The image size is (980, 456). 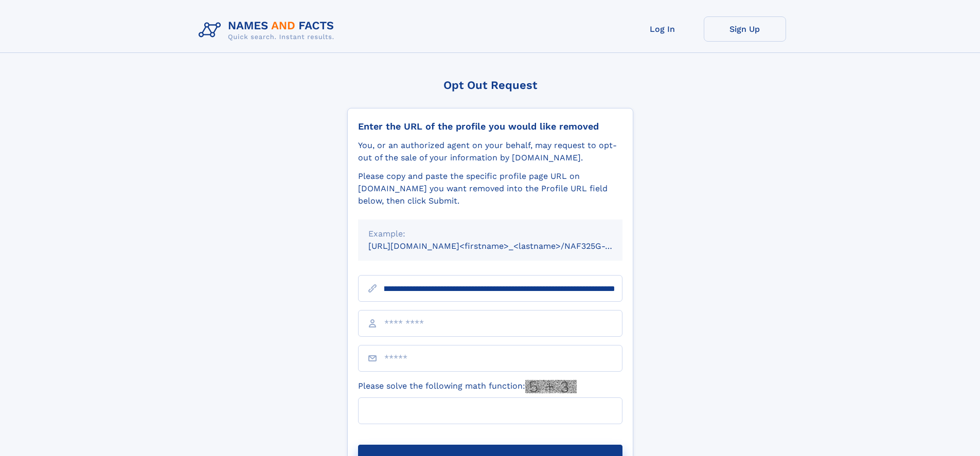 What do you see at coordinates (745, 29) in the screenshot?
I see `a: Sign Up` at bounding box center [745, 29].